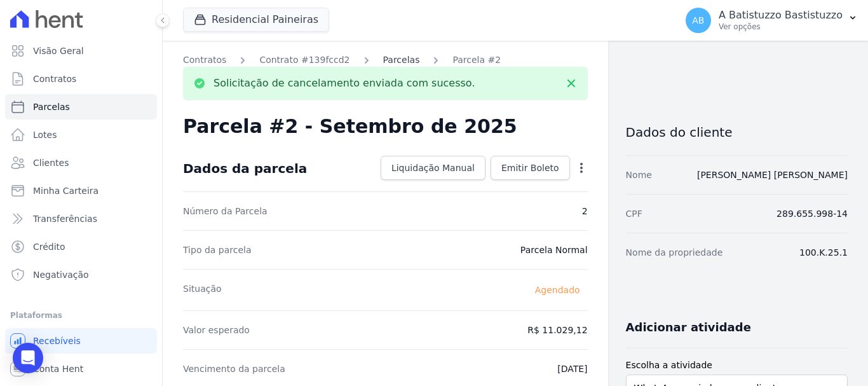  What do you see at coordinates (45, 135) in the screenshot?
I see `span: Lotes` at bounding box center [45, 135].